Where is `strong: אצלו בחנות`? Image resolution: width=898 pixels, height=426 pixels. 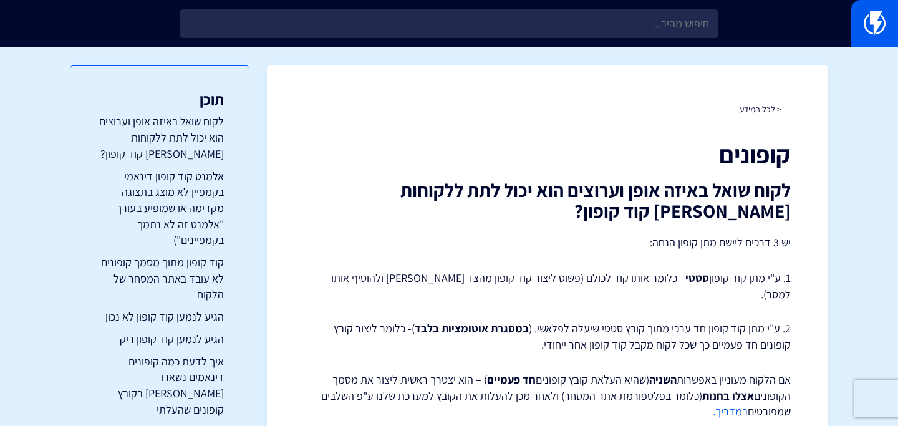 strong: אצלו בחנות is located at coordinates (727, 395).